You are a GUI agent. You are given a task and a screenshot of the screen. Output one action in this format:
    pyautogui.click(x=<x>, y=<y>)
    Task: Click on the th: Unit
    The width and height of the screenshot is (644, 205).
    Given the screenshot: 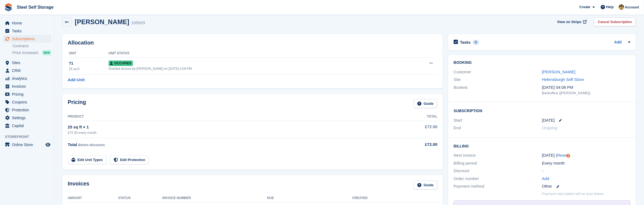 What is the action you would take?
    pyautogui.click(x=88, y=53)
    